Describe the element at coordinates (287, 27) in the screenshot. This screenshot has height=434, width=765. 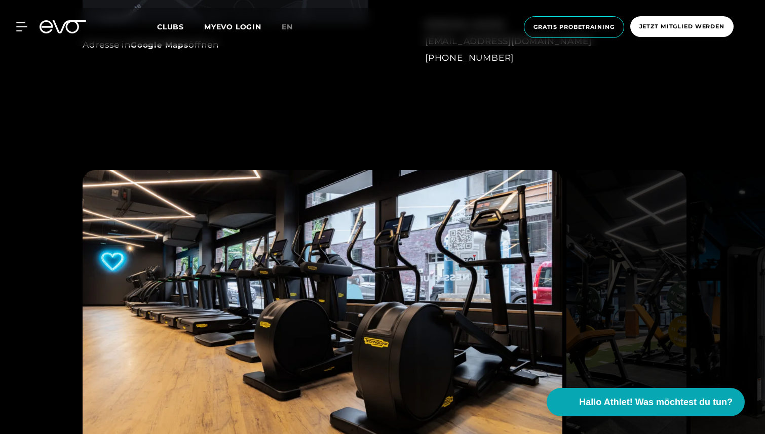
I see `span: en` at that location.